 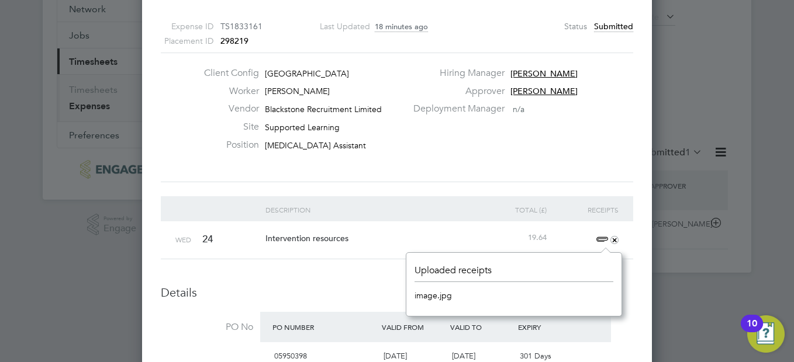 What do you see at coordinates (514, 274) in the screenshot?
I see `header: Uploaded receipts` at bounding box center [514, 274].